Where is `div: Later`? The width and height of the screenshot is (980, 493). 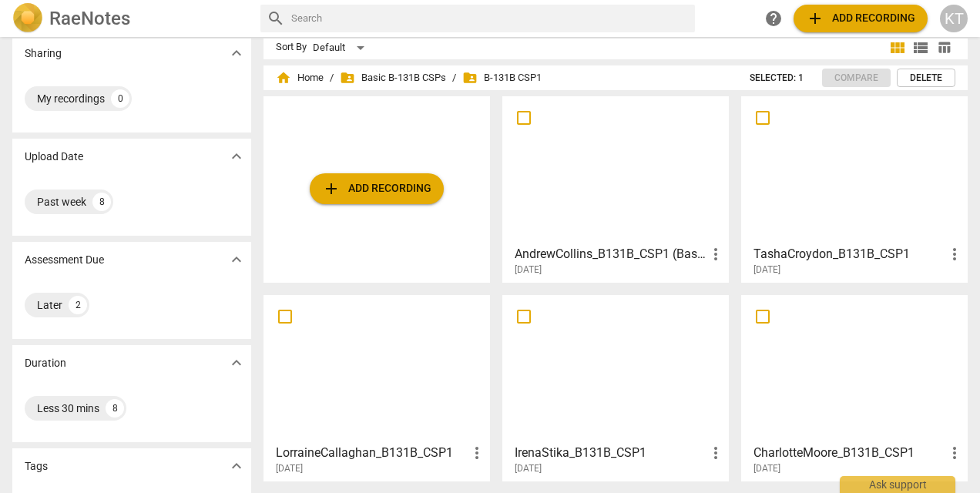
div: Later is located at coordinates (49, 305).